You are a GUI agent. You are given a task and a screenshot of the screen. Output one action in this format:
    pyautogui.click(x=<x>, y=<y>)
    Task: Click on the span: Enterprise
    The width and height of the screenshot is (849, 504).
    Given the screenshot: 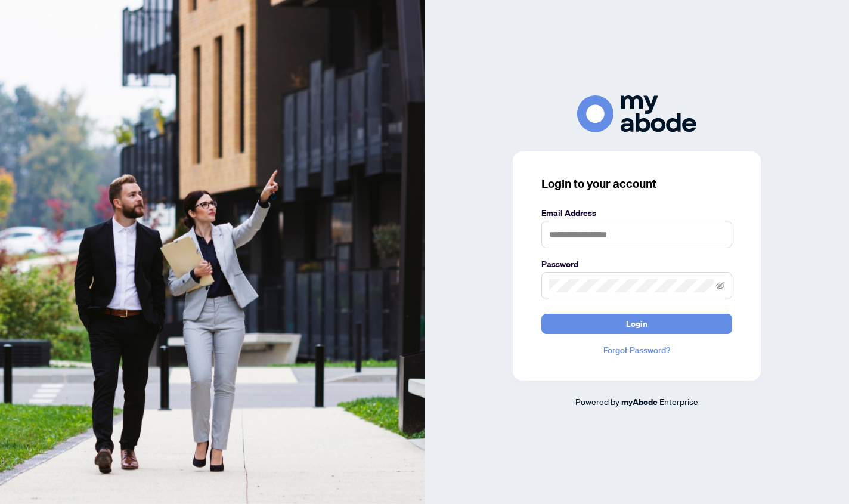 What is the action you would take?
    pyautogui.click(x=679, y=401)
    